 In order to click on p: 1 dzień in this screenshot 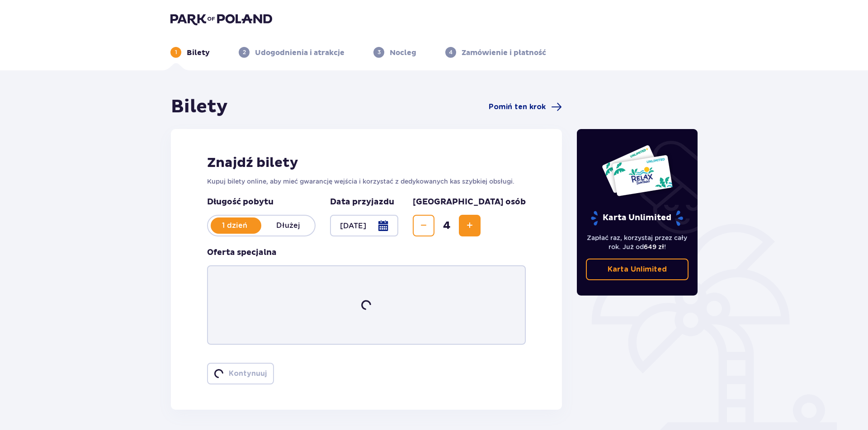, I will do `click(234, 226)`.